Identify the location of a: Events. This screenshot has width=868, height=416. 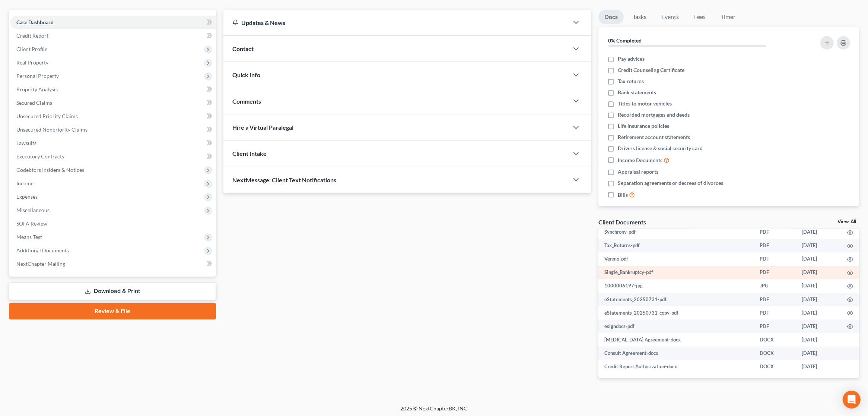
(670, 17).